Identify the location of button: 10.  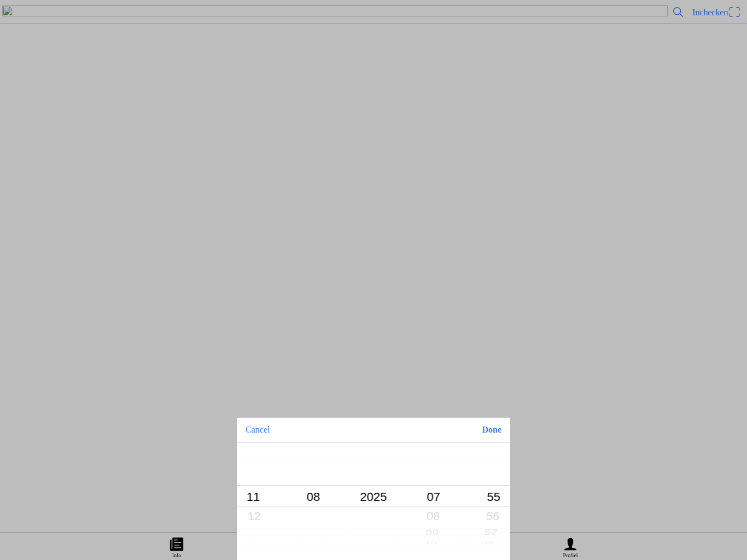
(431, 543).